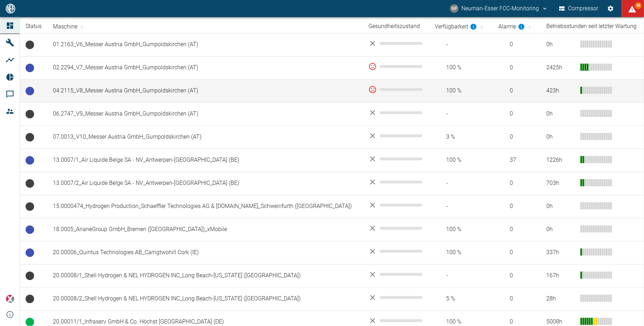  Describe the element at coordinates (560, 183) in the screenshot. I see `div: 703 h` at that location.